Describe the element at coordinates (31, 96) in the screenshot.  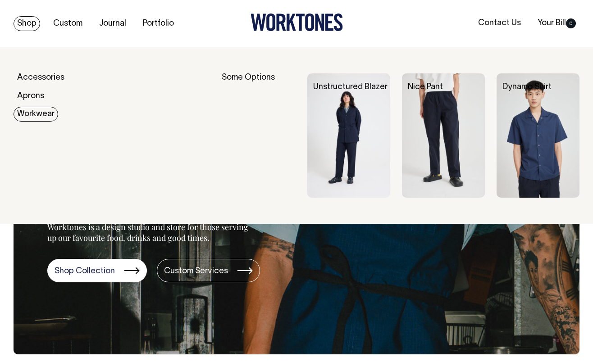
I see `a: Aprons` at that location.